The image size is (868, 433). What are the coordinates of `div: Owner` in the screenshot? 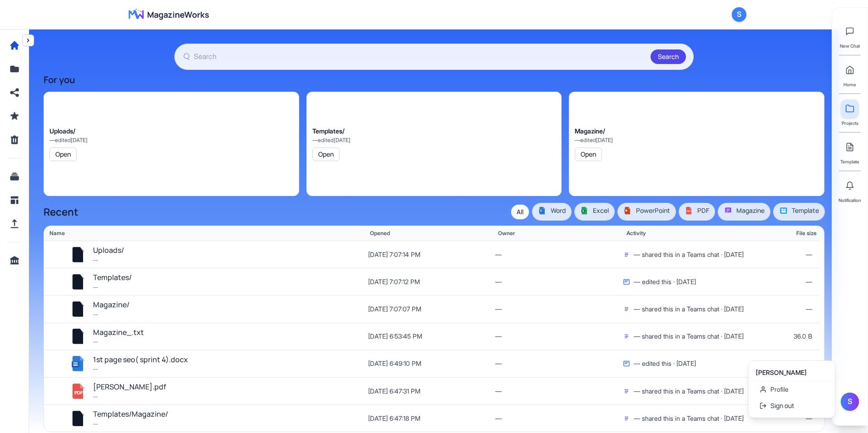 It's located at (562, 233).